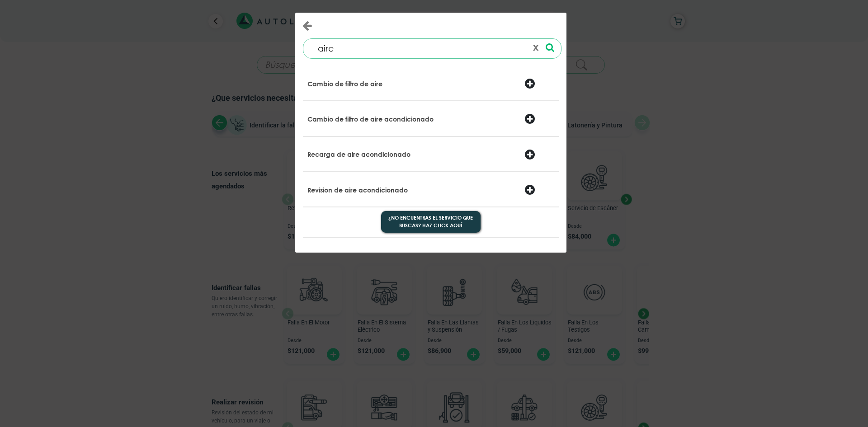  I want to click on input: ¿Qué necesita tu vehículo?..., so click(419, 48).